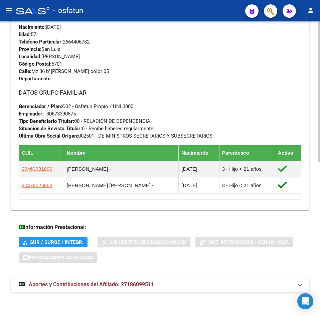  What do you see at coordinates (30, 57) in the screenshot?
I see `strong: Localidad:` at bounding box center [30, 57].